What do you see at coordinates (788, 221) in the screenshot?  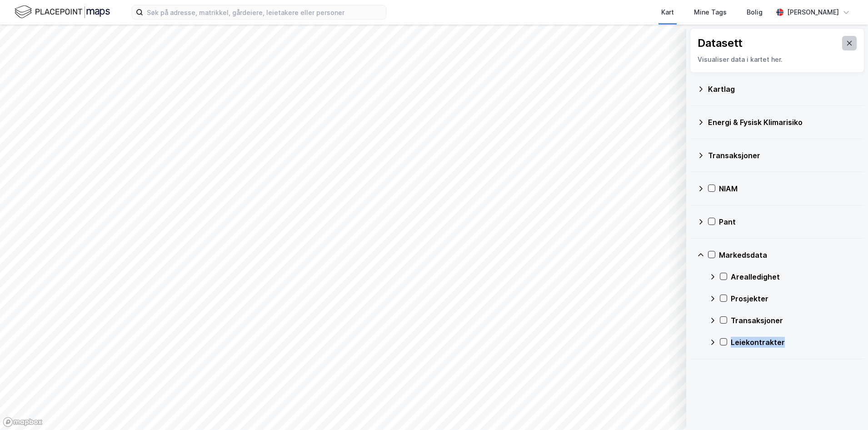 I see `div: Pant` at bounding box center [788, 221].